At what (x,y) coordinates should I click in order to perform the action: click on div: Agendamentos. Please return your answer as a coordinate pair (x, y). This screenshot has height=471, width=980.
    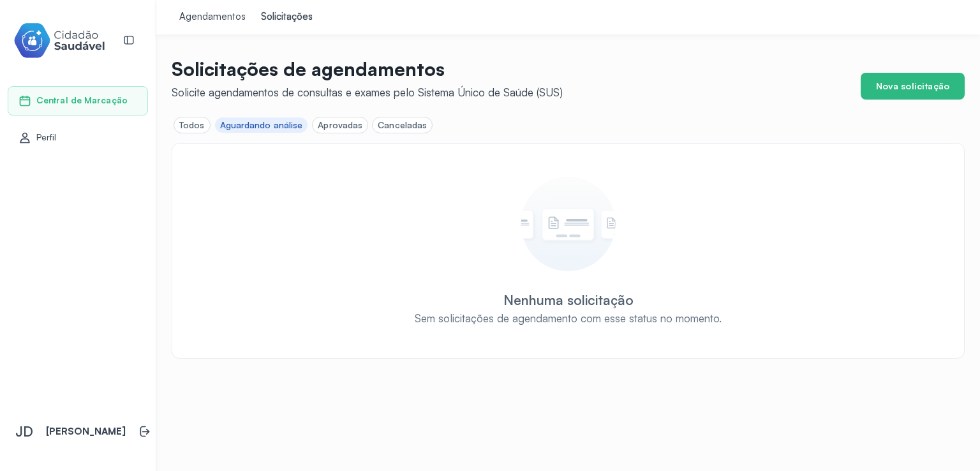
    Looking at the image, I should click on (212, 17).